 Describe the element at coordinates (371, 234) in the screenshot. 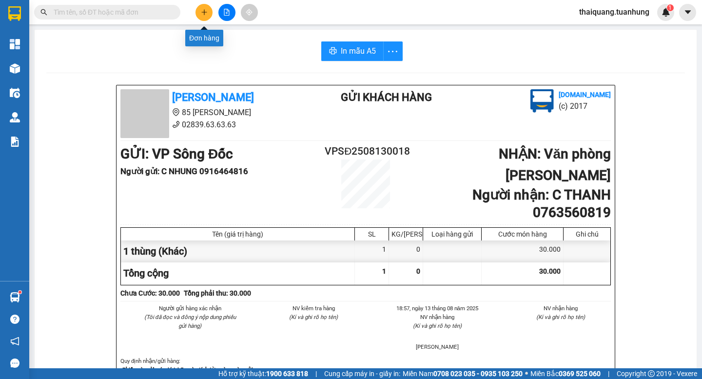

I see `div: SL` at that location.